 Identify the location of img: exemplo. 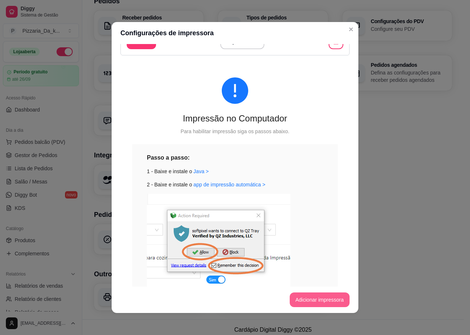
(218, 242).